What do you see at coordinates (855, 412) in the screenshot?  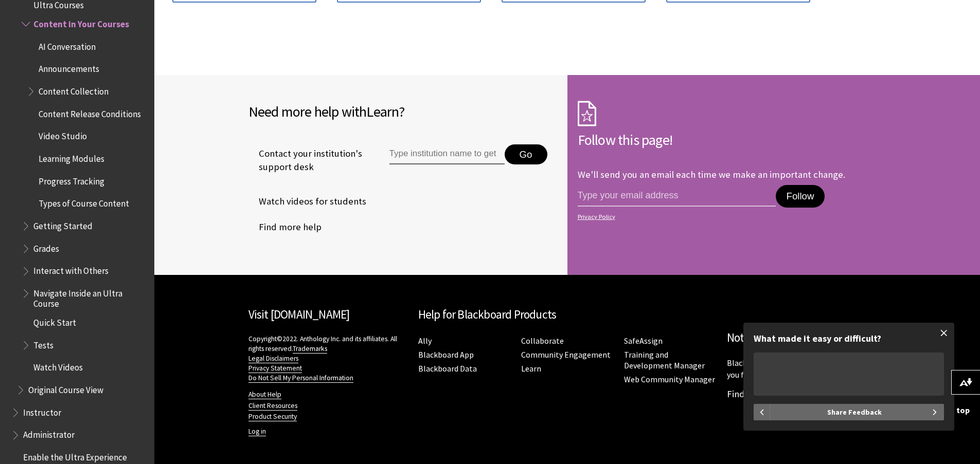 I see `span: Share Feedback` at bounding box center [855, 412].